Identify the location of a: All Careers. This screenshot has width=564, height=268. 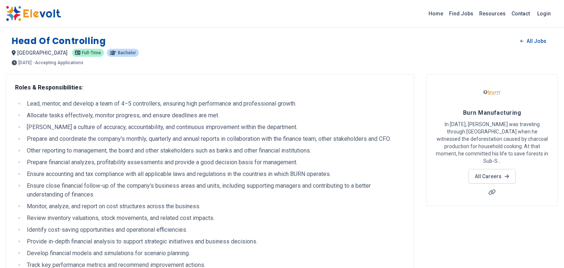
(492, 177).